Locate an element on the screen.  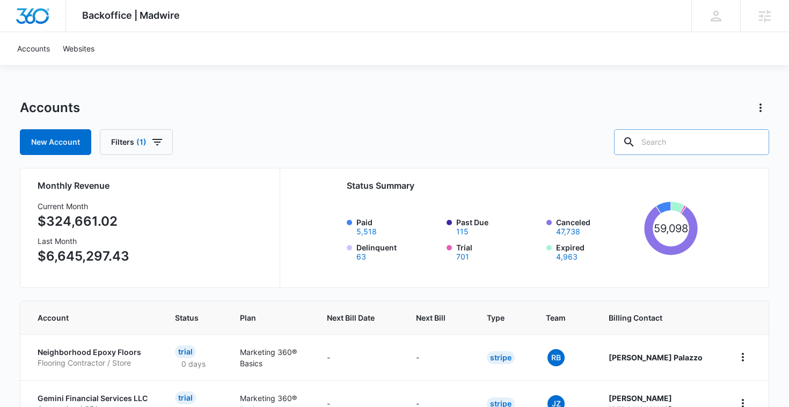
label: Delinquent is located at coordinates (398, 251).